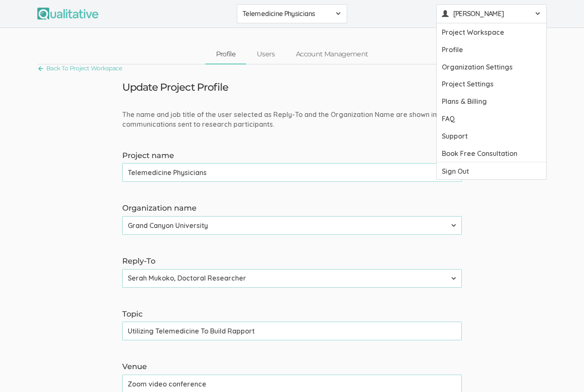 The height and width of the screenshot is (392, 584). Describe the element at coordinates (491, 136) in the screenshot. I see `a: Support` at that location.